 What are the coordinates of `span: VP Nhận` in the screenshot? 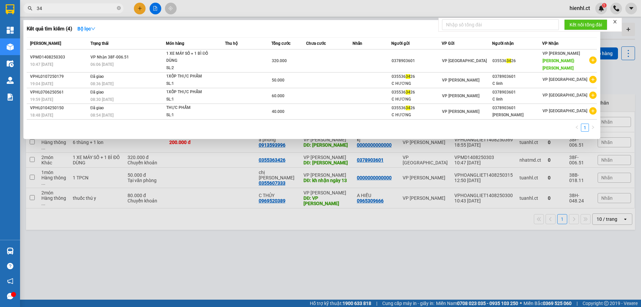 It's located at (550, 43).